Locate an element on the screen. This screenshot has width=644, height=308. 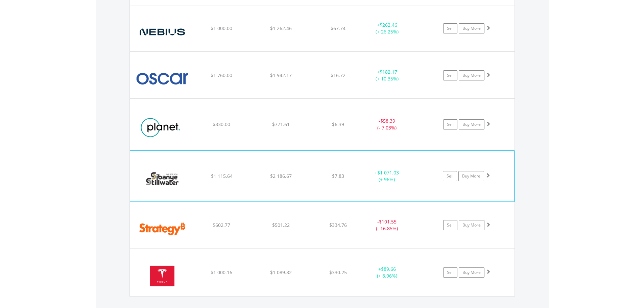
span: $182.17 is located at coordinates (389, 72).